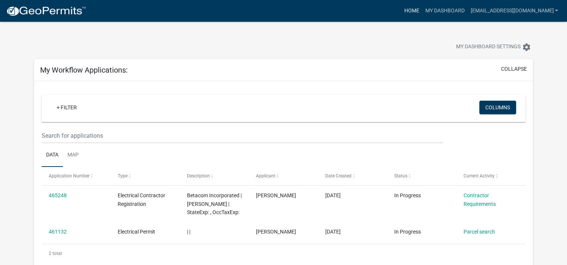 This screenshot has height=265, width=567. I want to click on span: My Dashboard Settings, so click(488, 47).